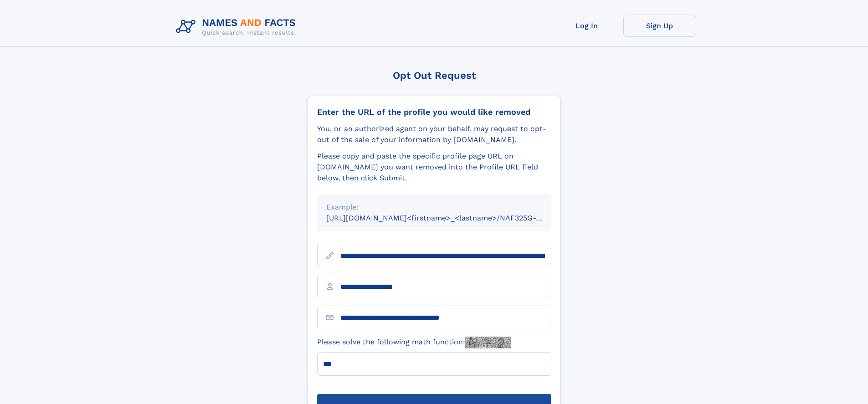 The height and width of the screenshot is (404, 868). What do you see at coordinates (587, 26) in the screenshot?
I see `a: Log In` at bounding box center [587, 26].